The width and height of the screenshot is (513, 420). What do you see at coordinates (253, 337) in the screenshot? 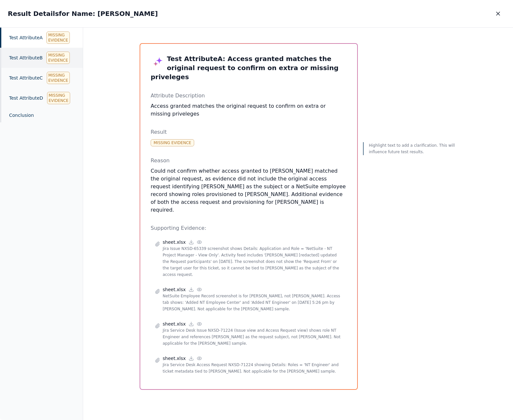
I see `p: Jira Service Desk Issue NXSD-71224 (Issue view and Access Request view) shows role NT Engineer an...` at bounding box center [253, 337].